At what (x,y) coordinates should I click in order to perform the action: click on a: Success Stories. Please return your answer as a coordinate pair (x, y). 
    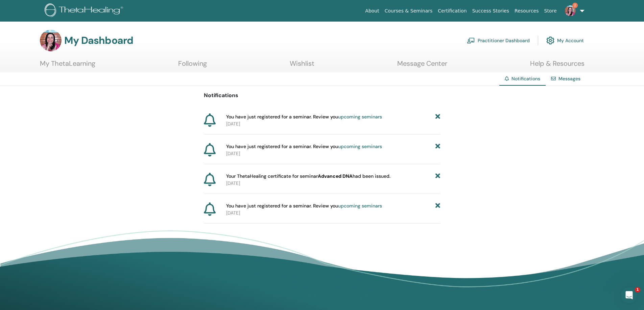
    Looking at the image, I should click on (490, 11).